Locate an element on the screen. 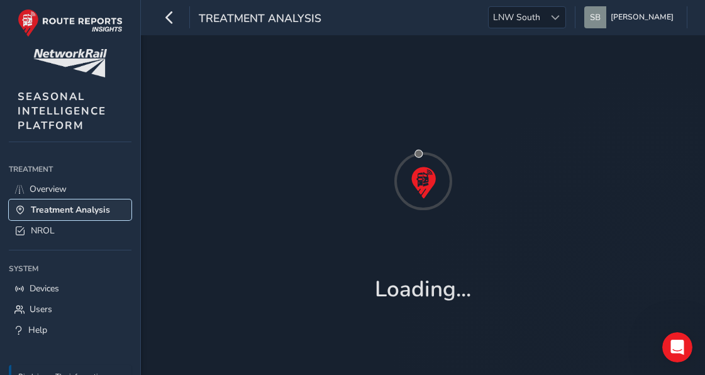  div: Treatment is located at coordinates (70, 169).